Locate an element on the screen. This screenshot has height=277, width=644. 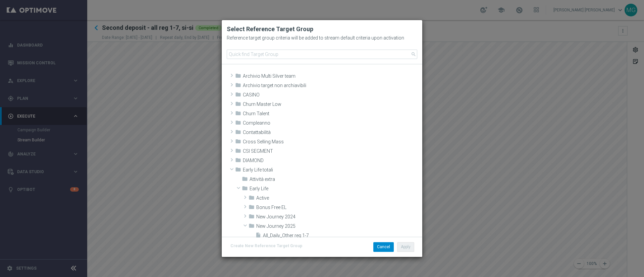
span: search is located at coordinates (414, 54).